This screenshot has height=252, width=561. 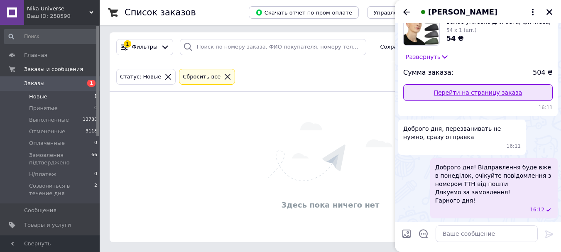 I want to click on input: Поиск, so click(x=51, y=37).